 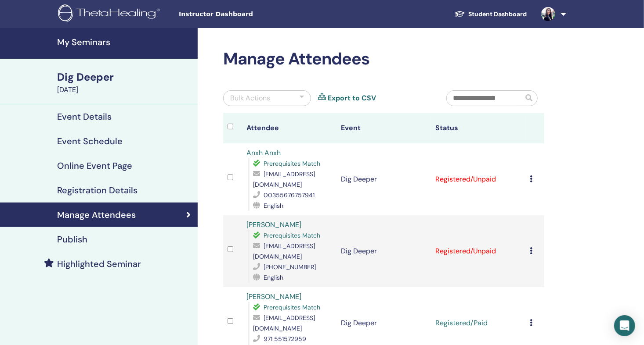 What do you see at coordinates (383, 128) in the screenshot?
I see `th: Event` at bounding box center [383, 128].